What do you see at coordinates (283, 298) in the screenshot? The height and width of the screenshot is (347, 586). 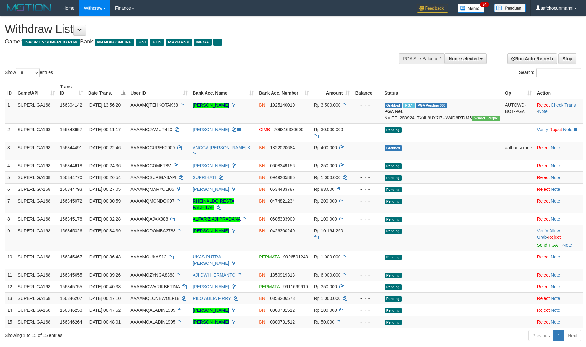 I see `span: Copy 0358206573 to clipboard` at bounding box center [283, 298].